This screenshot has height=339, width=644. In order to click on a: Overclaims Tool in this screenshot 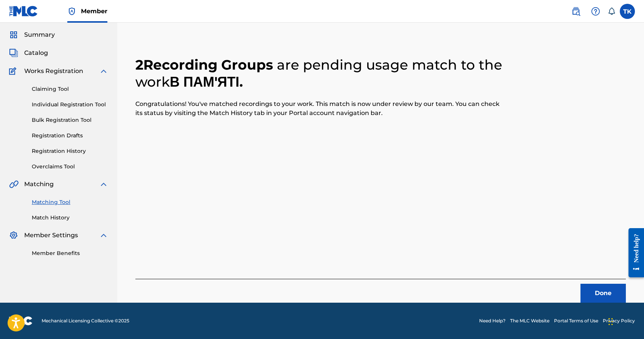, I will do `click(70, 167)`.